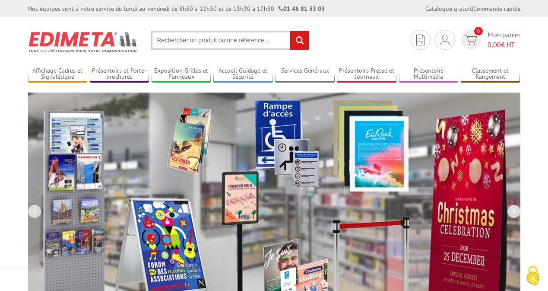  I want to click on a: Présentoirs Presse et Journaux, so click(367, 74).